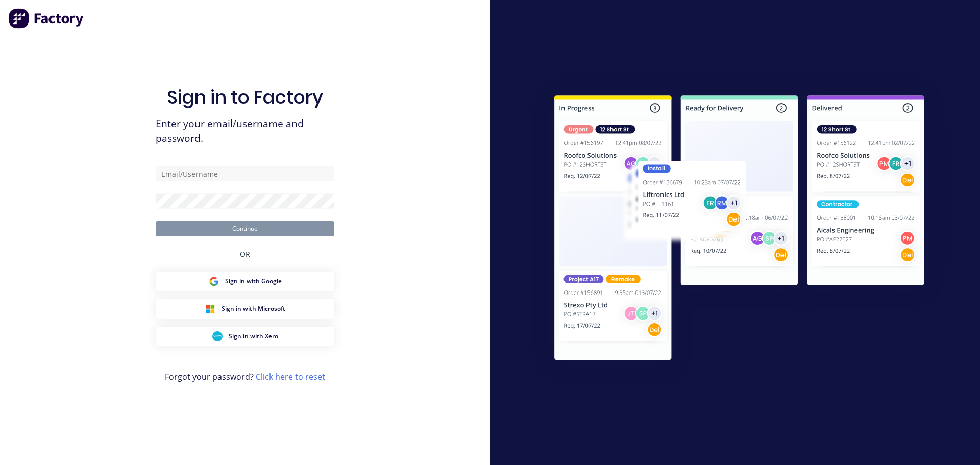 The image size is (980, 465). Describe the element at coordinates (245, 309) in the screenshot. I see `button: Microsoft Sign inSign in with Microsoft` at that location.